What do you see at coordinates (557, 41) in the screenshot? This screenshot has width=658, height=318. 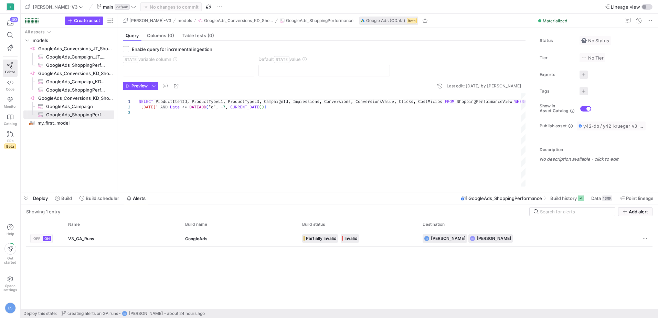 I see `span: Status` at bounding box center [557, 41].